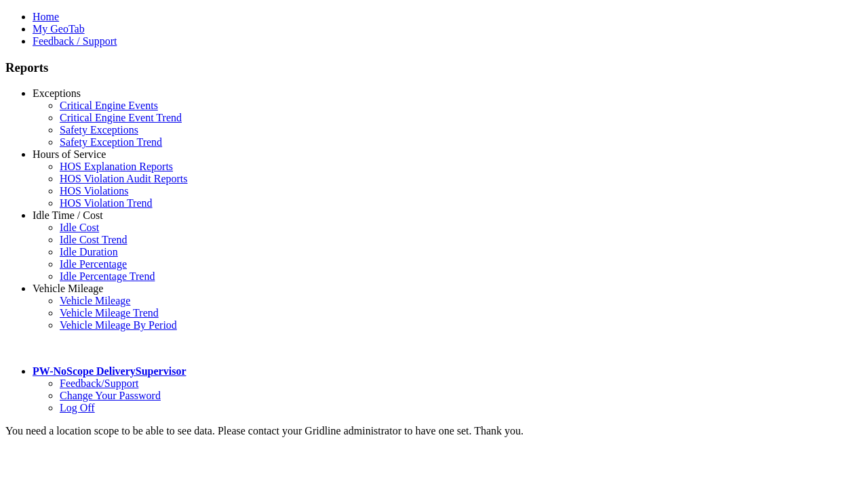  Describe the element at coordinates (434, 68) in the screenshot. I see `h3: Reports` at that location.